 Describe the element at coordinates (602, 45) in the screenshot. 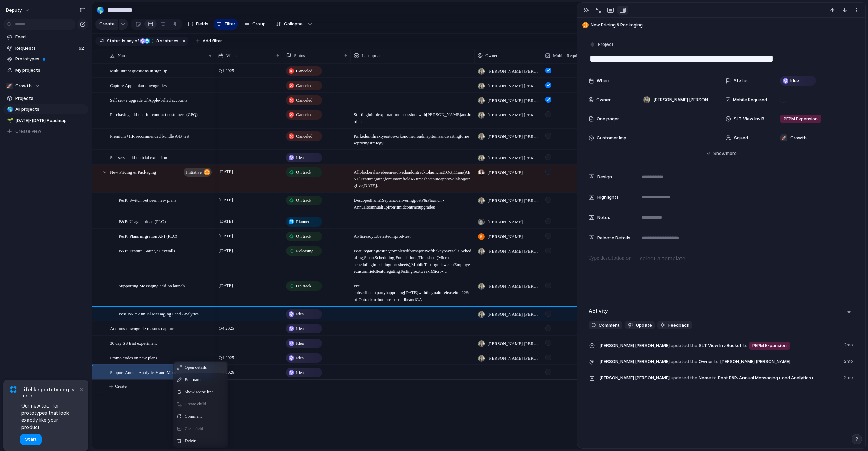

I see `button: Project` at that location.